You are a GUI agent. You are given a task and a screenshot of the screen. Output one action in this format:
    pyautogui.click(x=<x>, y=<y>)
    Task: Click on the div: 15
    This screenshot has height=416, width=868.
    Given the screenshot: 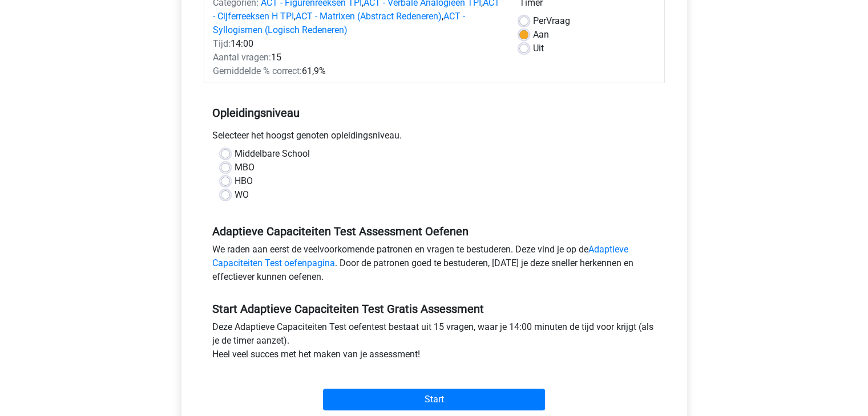 What is the action you would take?
    pyautogui.click(x=357, y=57)
    